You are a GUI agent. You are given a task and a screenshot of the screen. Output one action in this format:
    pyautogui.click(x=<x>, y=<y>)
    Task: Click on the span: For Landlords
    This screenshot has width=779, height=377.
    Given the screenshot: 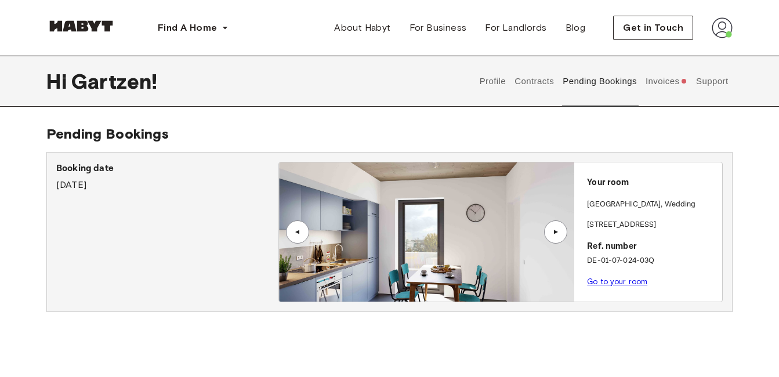 What is the action you would take?
    pyautogui.click(x=515, y=28)
    